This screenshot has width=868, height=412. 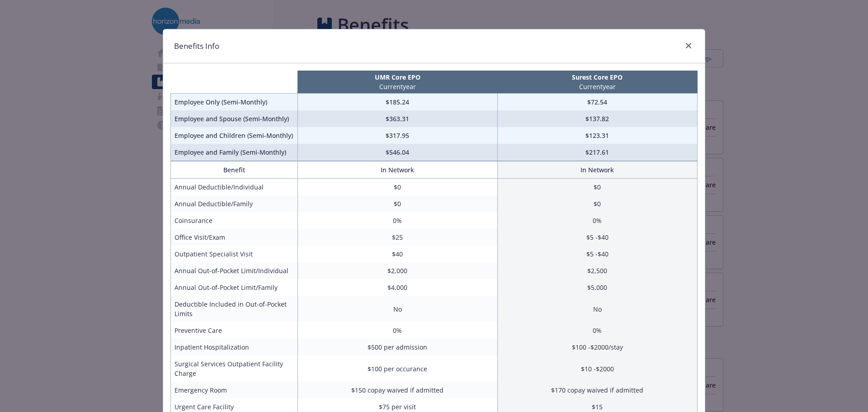 What do you see at coordinates (234, 170) in the screenshot?
I see `th: Benefit` at bounding box center [234, 170].